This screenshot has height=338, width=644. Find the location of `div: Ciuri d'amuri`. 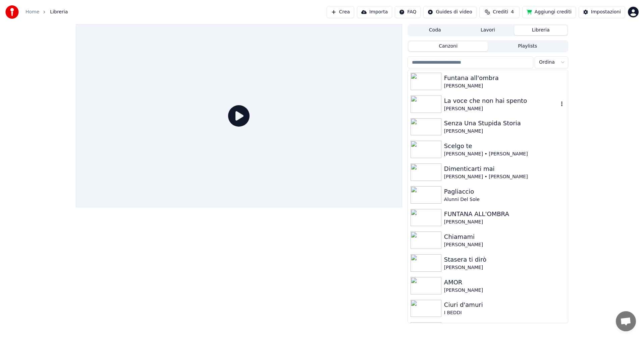

div: Ciuri d'amuri is located at coordinates (504, 305).